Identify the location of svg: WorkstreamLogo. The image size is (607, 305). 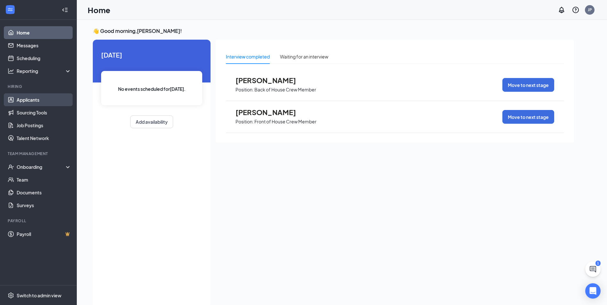
(10, 10).